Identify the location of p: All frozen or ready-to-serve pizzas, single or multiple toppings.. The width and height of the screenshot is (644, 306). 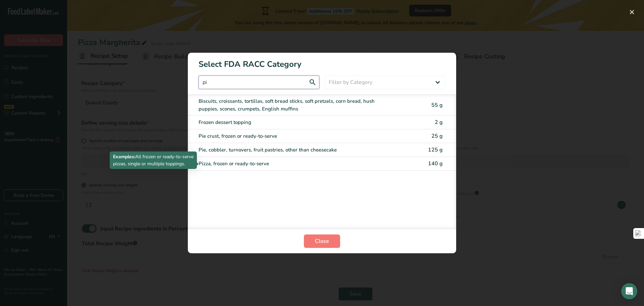
(153, 160).